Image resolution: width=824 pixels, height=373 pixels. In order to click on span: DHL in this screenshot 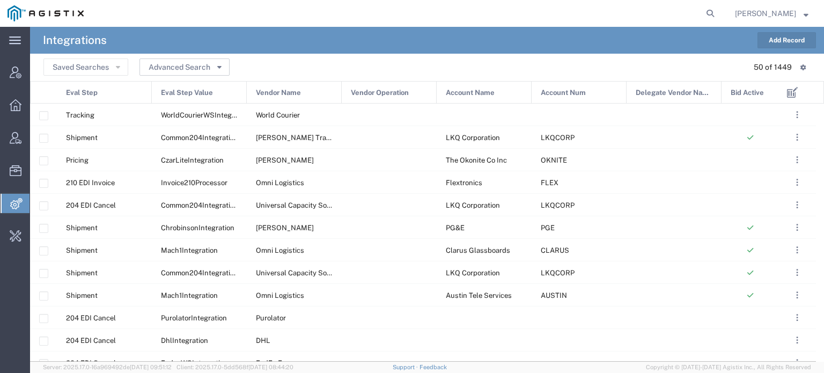, I will do `click(263, 340)`.